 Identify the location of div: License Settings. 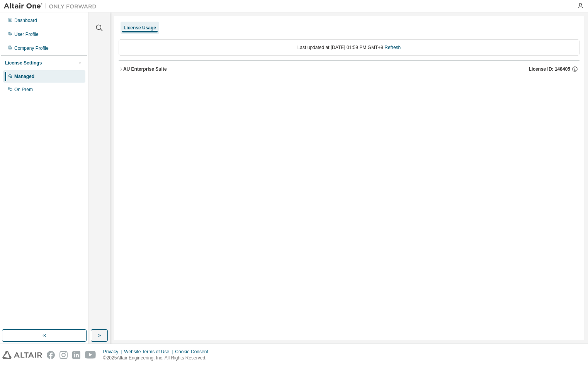
(23, 63).